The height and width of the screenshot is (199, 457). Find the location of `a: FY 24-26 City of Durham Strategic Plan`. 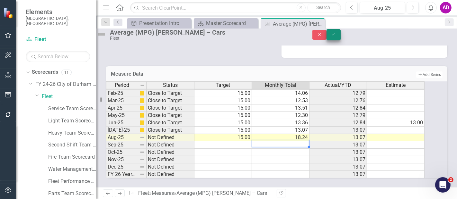

a: FY 24-26 City of Durham Strategic Plan is located at coordinates (66, 84).